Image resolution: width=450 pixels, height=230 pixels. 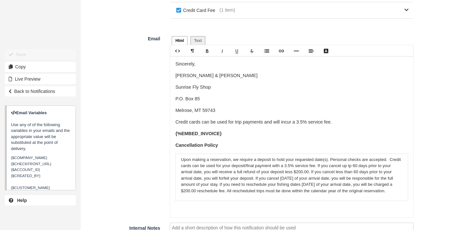 What do you see at coordinates (266, 51) in the screenshot?
I see `a: Lists` at bounding box center [266, 51].